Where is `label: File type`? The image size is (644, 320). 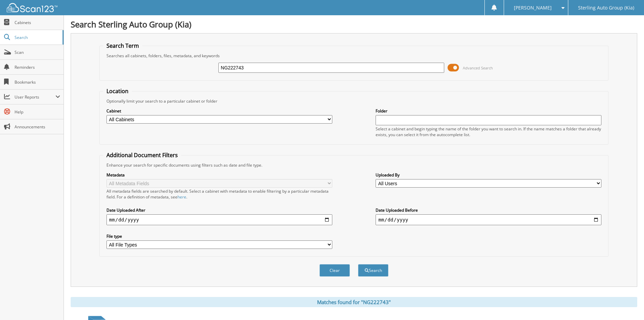
label: File type is located at coordinates (220, 236).